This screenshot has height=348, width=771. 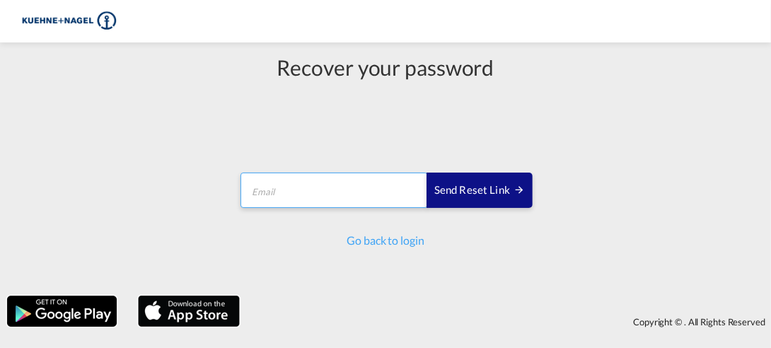 What do you see at coordinates (480, 190) in the screenshot?
I see `div: Send reset link` at bounding box center [480, 190].